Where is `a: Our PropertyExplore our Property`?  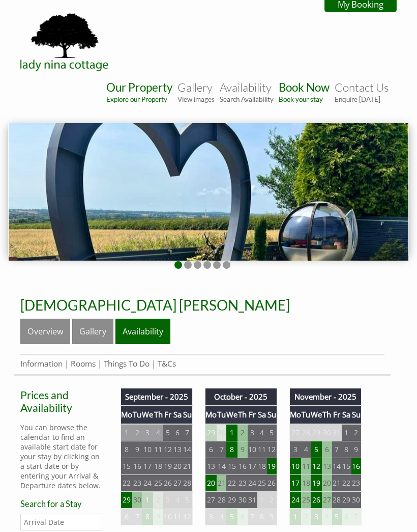 a: Our PropertyExplore our Property is located at coordinates (139, 91).